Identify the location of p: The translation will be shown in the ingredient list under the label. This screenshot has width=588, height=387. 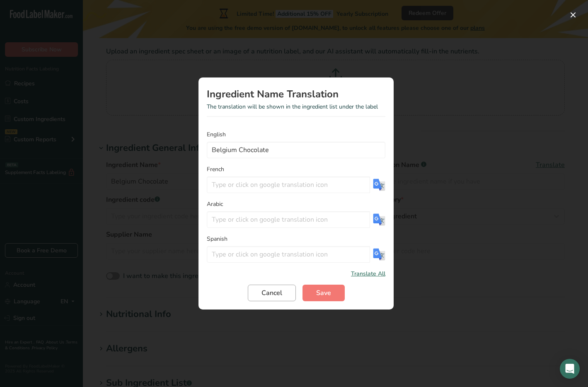
(296, 106).